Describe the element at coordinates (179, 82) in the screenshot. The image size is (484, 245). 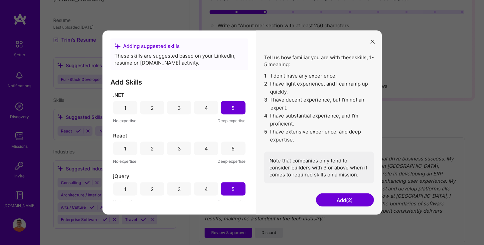
I see `h3: Add Skills` at that location.